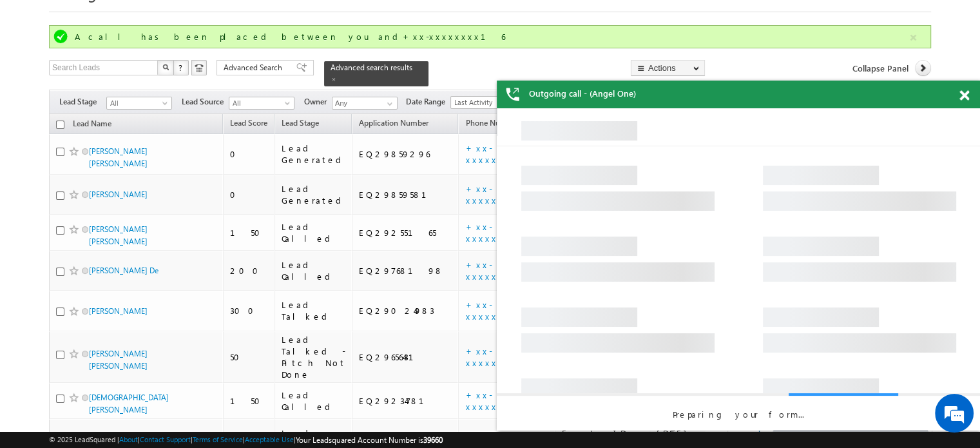 Image resolution: width=980 pixels, height=448 pixels. Describe the element at coordinates (165, 67) in the screenshot. I see `img: Search` at that location.